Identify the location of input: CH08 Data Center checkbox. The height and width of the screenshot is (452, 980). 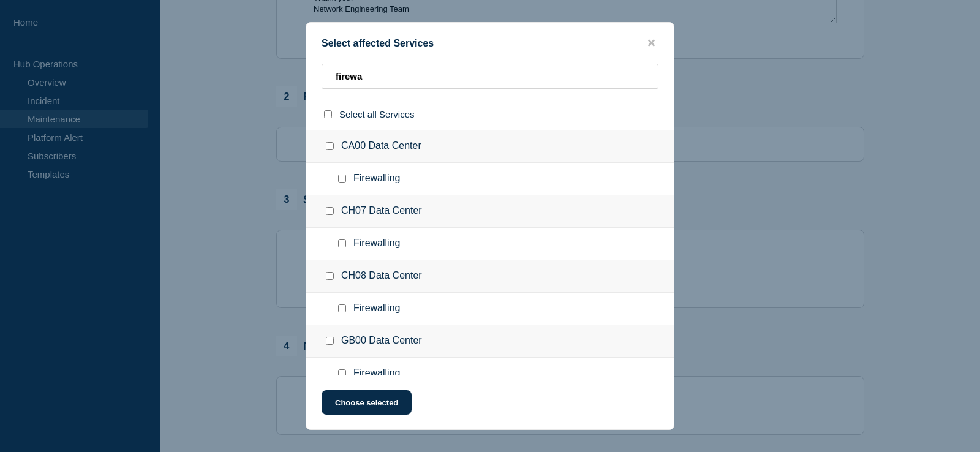
(329, 275).